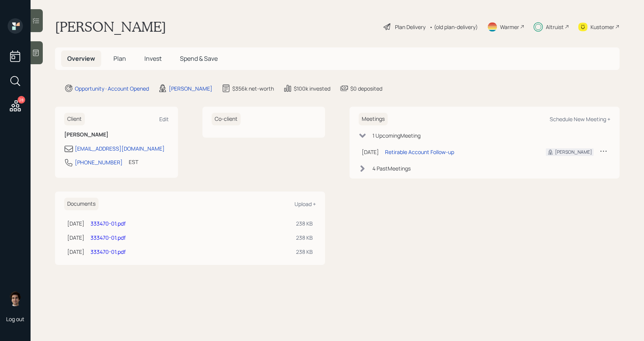 The height and width of the screenshot is (341, 644). Describe the element at coordinates (81, 58) in the screenshot. I see `span: Overview` at that location.